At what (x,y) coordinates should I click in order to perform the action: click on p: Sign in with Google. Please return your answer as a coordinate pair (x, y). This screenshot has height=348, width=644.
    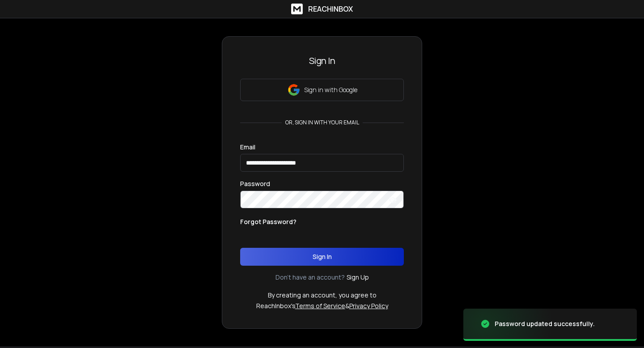
    Looking at the image, I should click on (330, 90).